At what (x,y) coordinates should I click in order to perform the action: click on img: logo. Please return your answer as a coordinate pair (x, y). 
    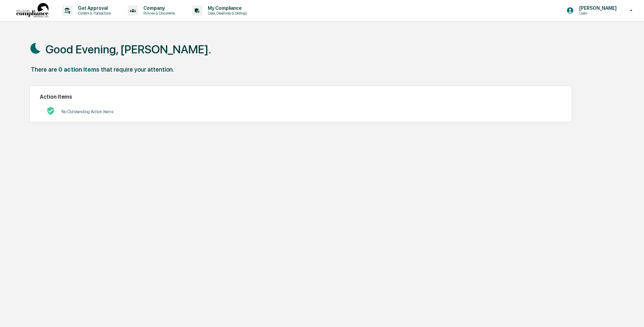
    Looking at the image, I should click on (32, 10).